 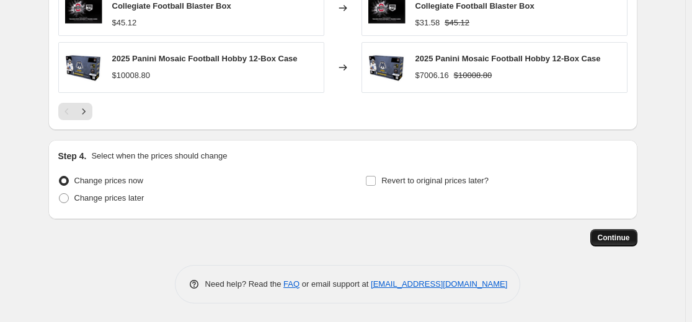 What do you see at coordinates (432, 76) in the screenshot?
I see `div: $7006.16` at bounding box center [432, 76].